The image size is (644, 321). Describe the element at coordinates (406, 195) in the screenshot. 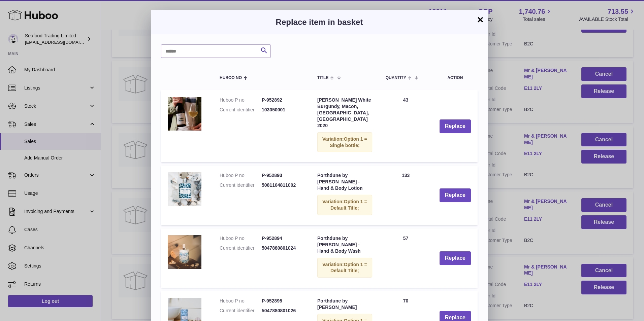

I see `td: 133` at that location.